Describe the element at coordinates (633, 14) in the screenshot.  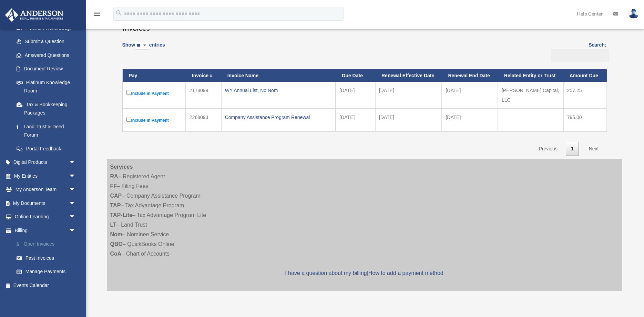
I see `img: User Pic` at that location.